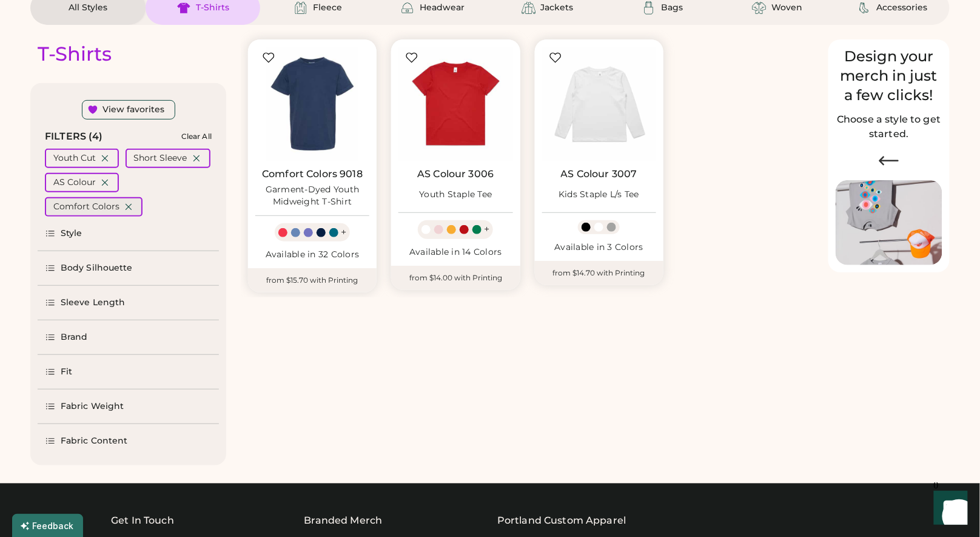 This screenshot has height=537, width=980. Describe the element at coordinates (86, 207) in the screenshot. I see `div: Comfort Colors` at that location.